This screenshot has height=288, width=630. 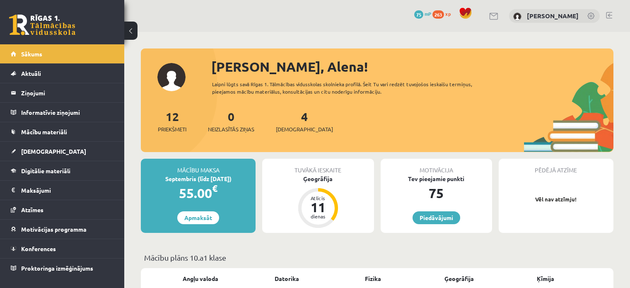 What do you see at coordinates (31, 73) in the screenshot?
I see `span: Aktuāli` at bounding box center [31, 73].